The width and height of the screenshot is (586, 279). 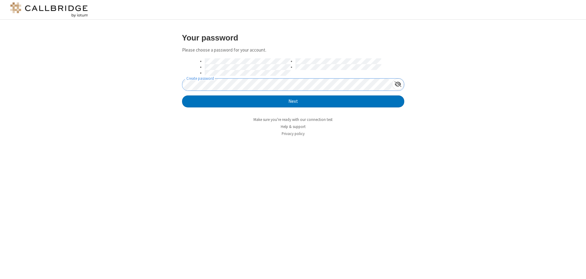 I want to click on a: Privacy policy, so click(x=293, y=133).